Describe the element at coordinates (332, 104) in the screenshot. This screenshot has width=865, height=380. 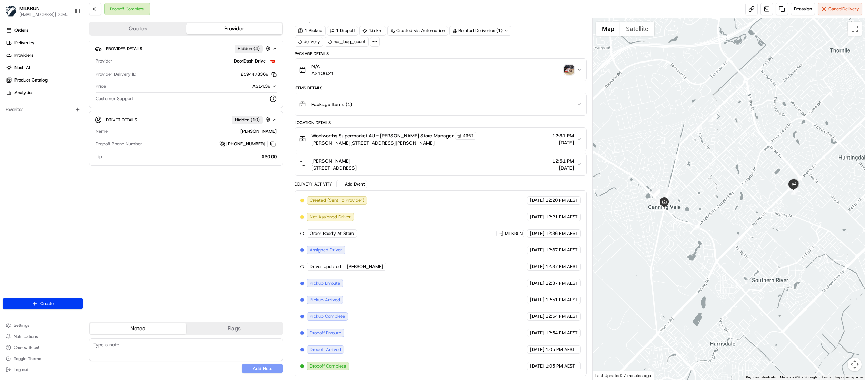
I see `span: Package Items ( 1 )` at that location.